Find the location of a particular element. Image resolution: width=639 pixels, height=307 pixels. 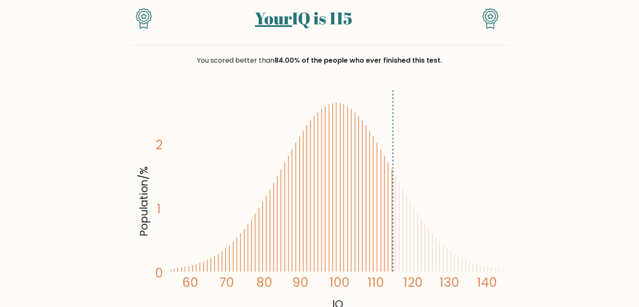

tspan: 140 is located at coordinates (487, 282).